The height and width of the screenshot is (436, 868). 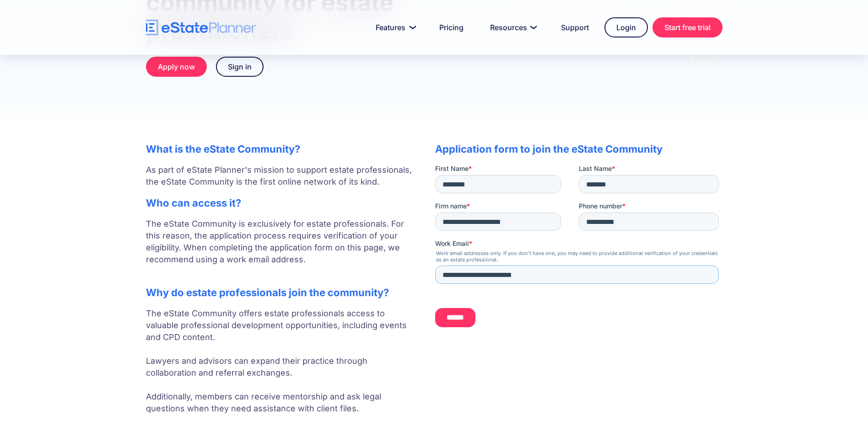 What do you see at coordinates (512, 28) in the screenshot?
I see `a: Resources` at bounding box center [512, 28].